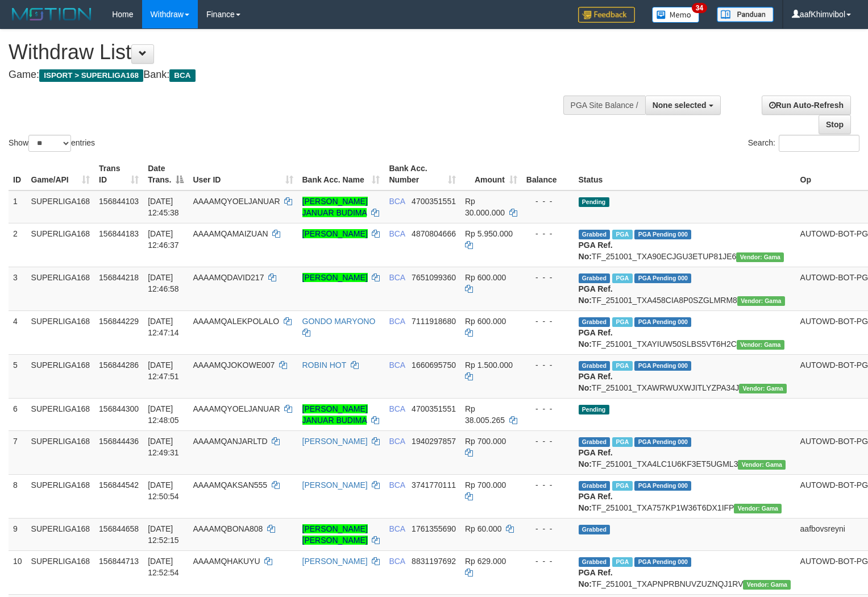 This screenshot has height=597, width=868. I want to click on span: Rp 600.000, so click(485, 322).